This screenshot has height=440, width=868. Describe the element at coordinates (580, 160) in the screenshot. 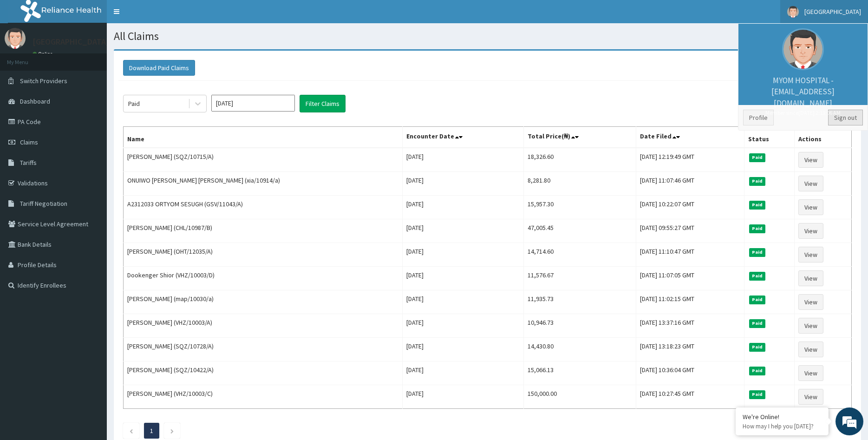

I see `td: 18,326.60` at that location.